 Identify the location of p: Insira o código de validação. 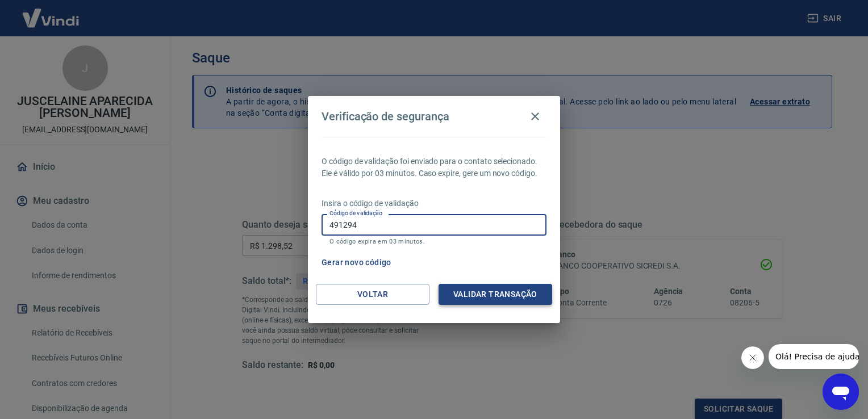
(434, 203).